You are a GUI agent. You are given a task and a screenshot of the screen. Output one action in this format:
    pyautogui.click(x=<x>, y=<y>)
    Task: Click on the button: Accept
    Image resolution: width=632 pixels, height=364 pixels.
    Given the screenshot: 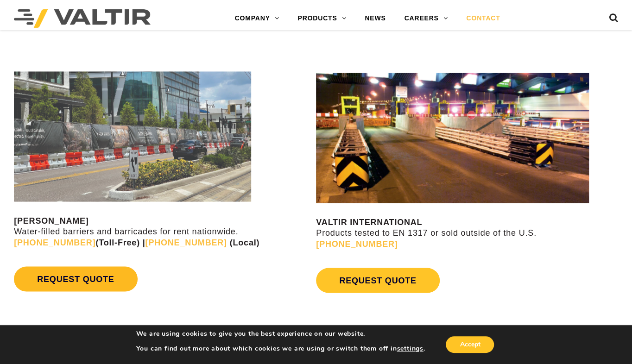 What is the action you would take?
    pyautogui.click(x=470, y=344)
    